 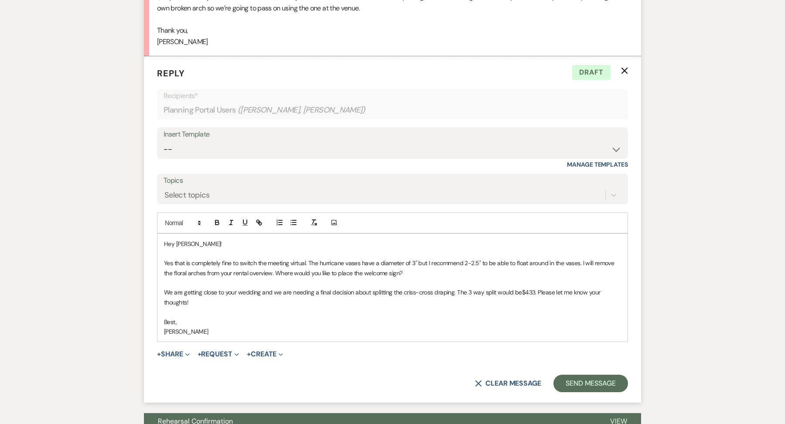 I want to click on p: Best,, so click(x=393, y=322).